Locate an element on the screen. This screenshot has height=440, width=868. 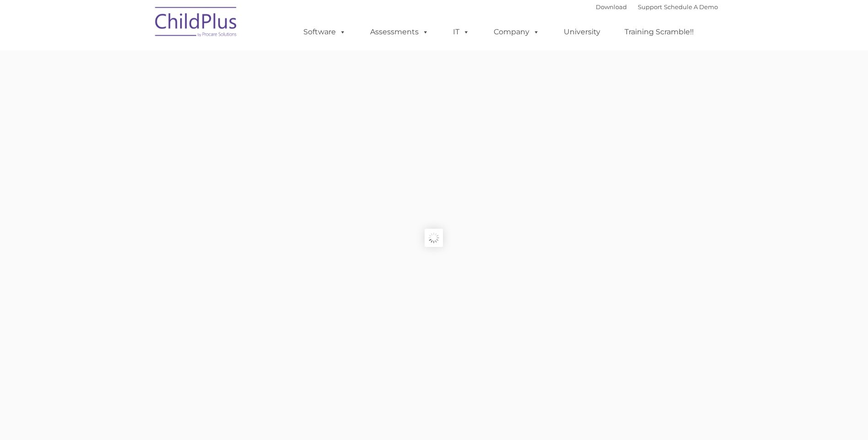
a: Training Scramble!! is located at coordinates (659, 32).